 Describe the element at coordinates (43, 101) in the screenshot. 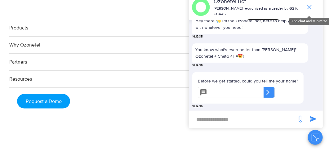

I see `a: Request a Demo` at that location.